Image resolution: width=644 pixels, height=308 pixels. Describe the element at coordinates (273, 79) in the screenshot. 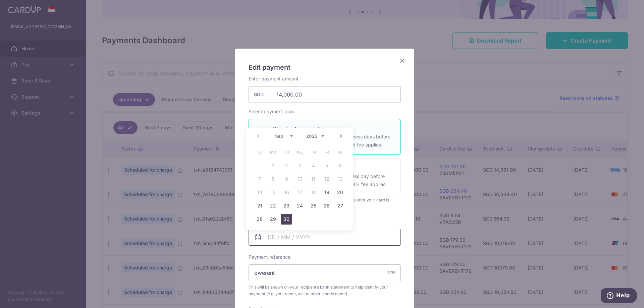

I see `label: Enter payment amount` at that location.